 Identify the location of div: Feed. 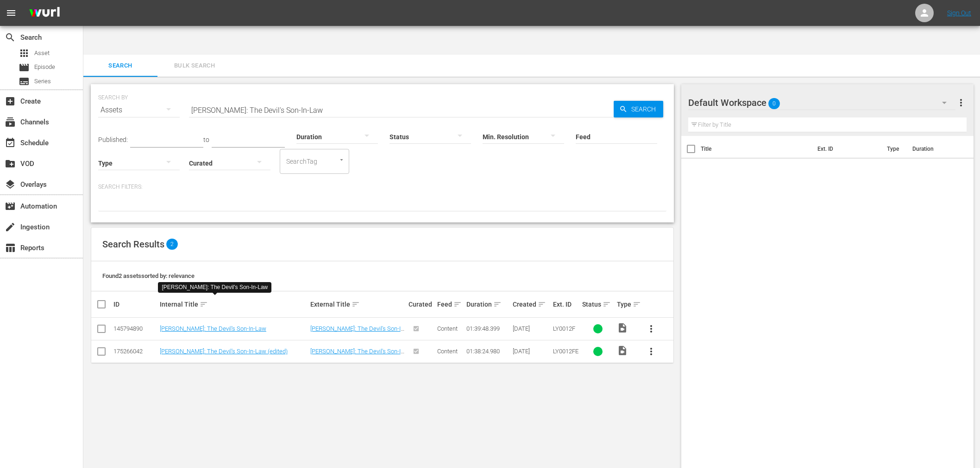
(450, 304).